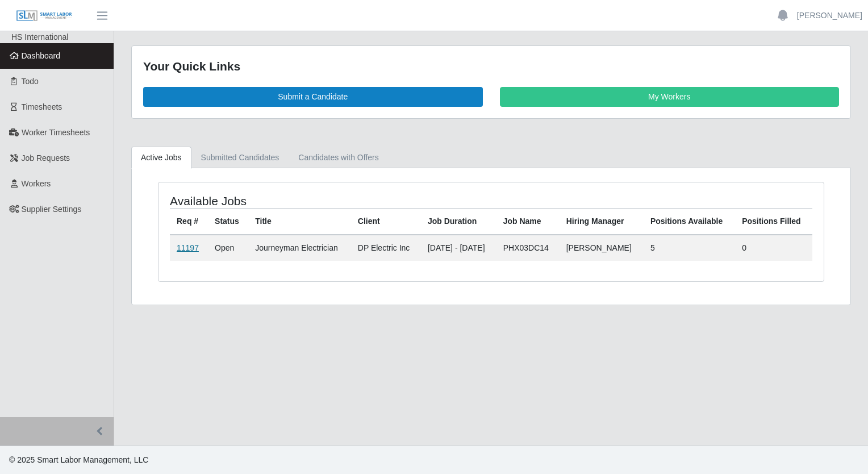 The image size is (868, 474). I want to click on th: Positions Filled, so click(774, 221).